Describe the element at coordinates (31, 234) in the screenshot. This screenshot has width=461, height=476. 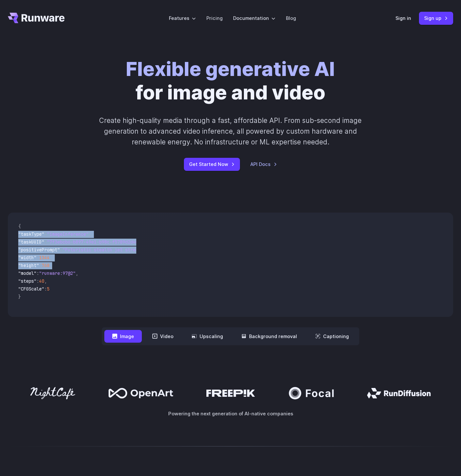
I see `span: "taskType"` at that location.